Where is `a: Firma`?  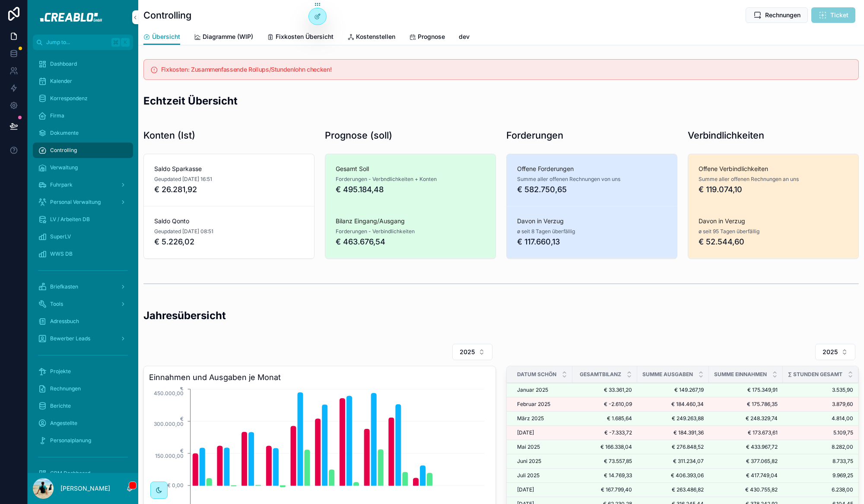
a: Firma is located at coordinates (83, 116).